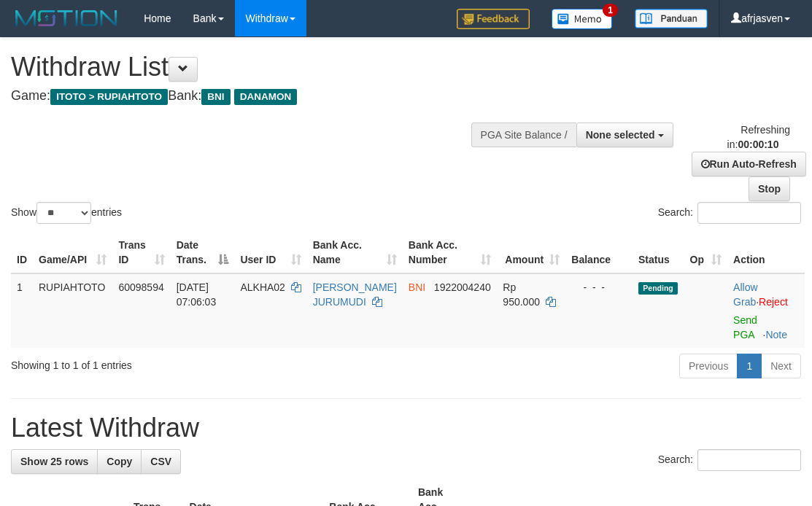 The image size is (812, 506). I want to click on span: Rp 950.000, so click(521, 295).